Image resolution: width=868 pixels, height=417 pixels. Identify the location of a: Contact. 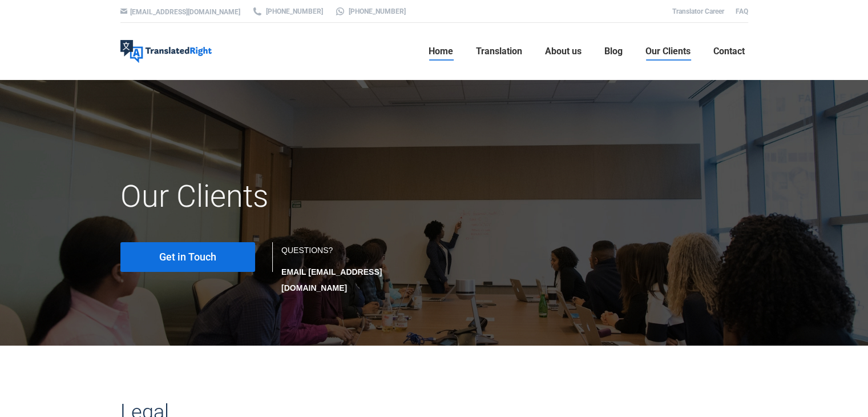
(729, 52).